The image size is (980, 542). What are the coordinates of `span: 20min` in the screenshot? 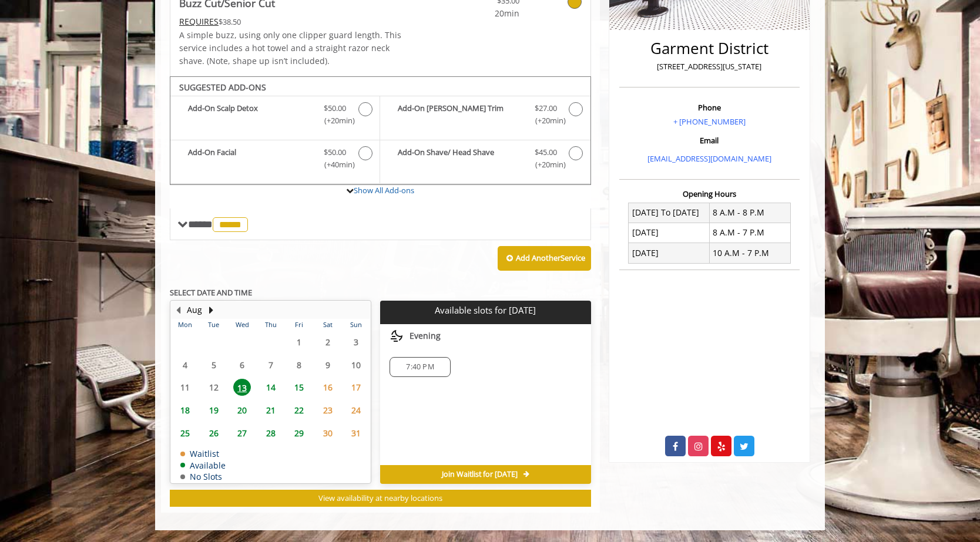 It's located at (485, 14).